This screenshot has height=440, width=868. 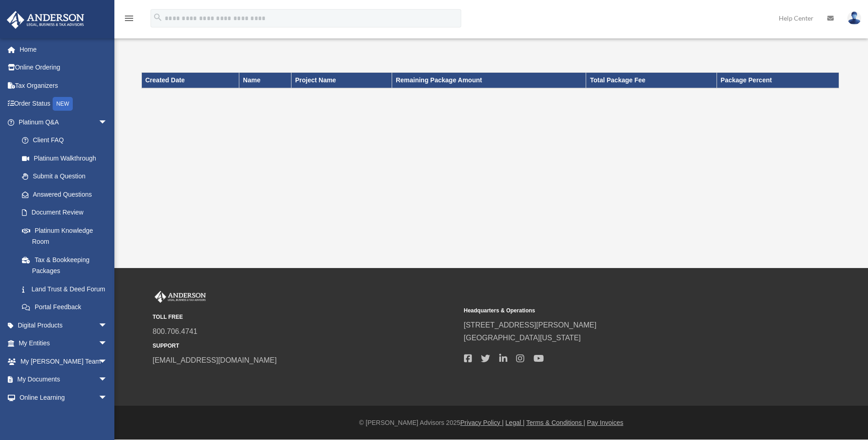 What do you see at coordinates (129, 20) in the screenshot?
I see `a: menu` at bounding box center [129, 20].